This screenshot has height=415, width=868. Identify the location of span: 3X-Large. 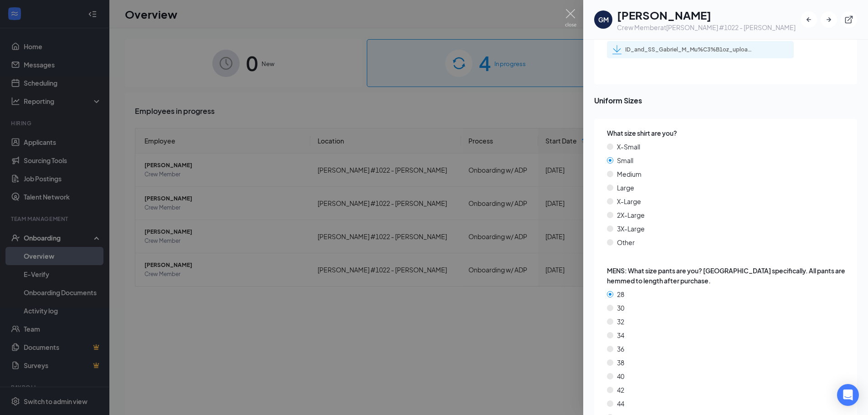
(630, 229).